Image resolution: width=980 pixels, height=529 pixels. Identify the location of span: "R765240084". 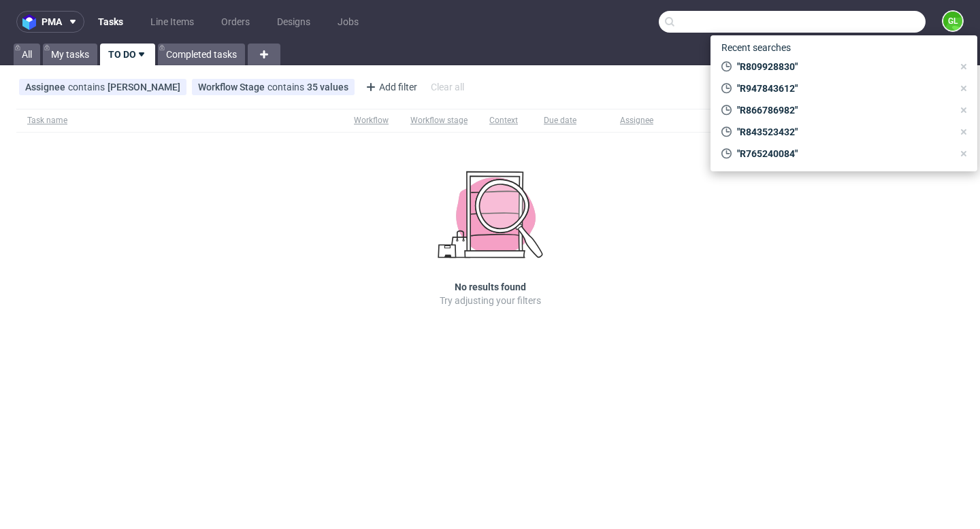
(842, 154).